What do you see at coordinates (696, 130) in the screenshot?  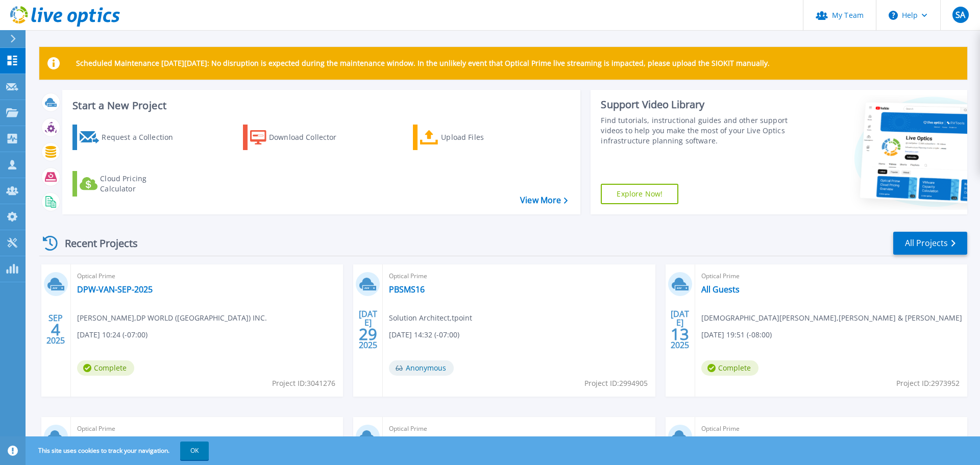 I see `div: Find tutorials, instructional guides and other support videos to help you make the most of your L...` at bounding box center [696, 130].